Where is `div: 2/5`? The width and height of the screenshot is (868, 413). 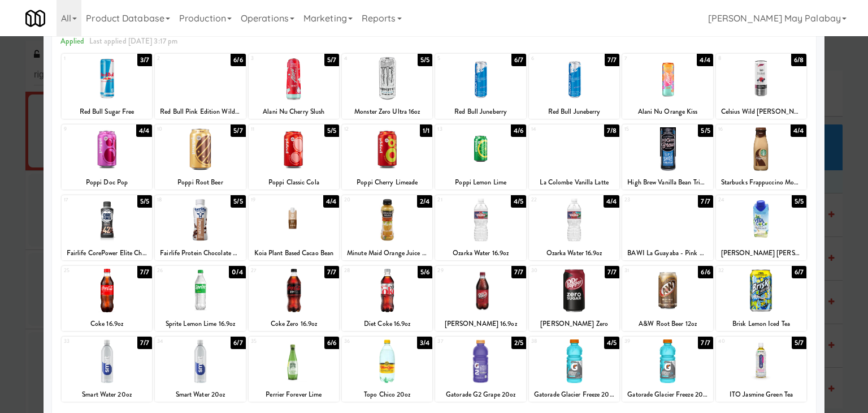
div: 2/5 is located at coordinates (519, 343).